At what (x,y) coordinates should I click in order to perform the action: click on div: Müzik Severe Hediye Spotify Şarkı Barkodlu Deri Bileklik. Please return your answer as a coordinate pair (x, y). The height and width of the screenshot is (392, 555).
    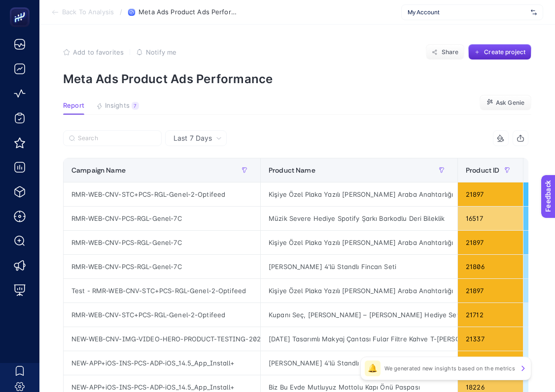
    Looking at the image, I should click on (358, 218).